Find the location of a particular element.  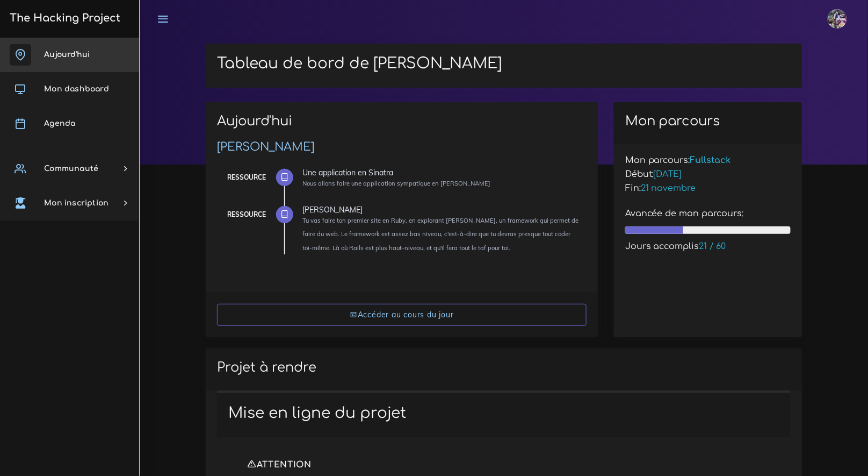

span: Aujourd'hui is located at coordinates (67, 55).